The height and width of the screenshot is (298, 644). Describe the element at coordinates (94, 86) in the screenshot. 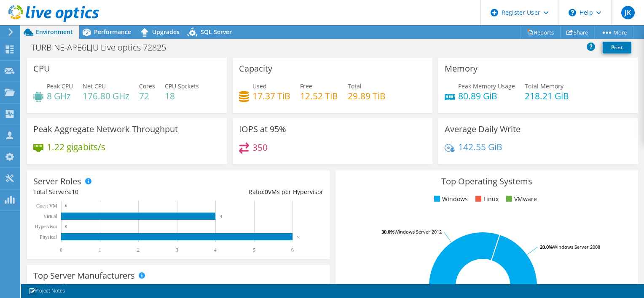

I see `span: Net CPU` at that location.